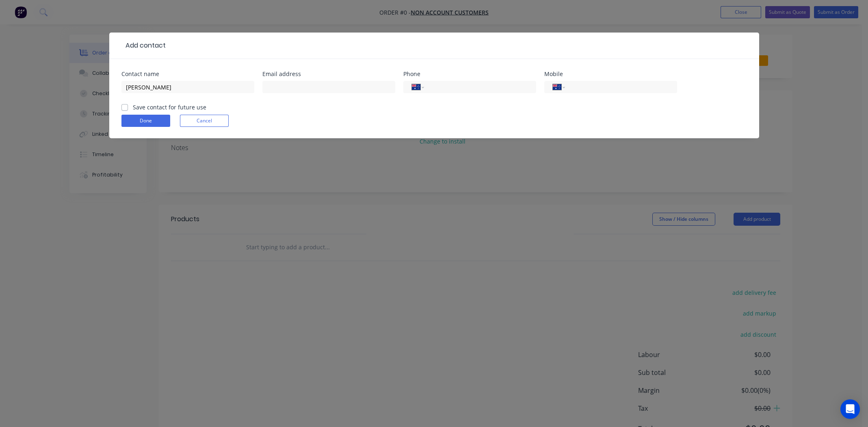  I want to click on div: Phone, so click(470, 74).